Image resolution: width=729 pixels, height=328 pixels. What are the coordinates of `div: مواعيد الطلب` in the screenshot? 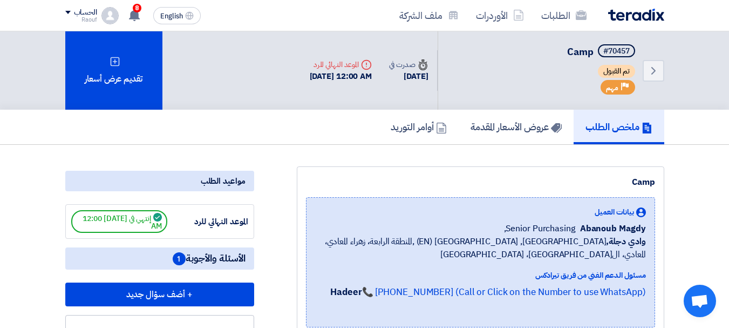 It's located at (160, 181).